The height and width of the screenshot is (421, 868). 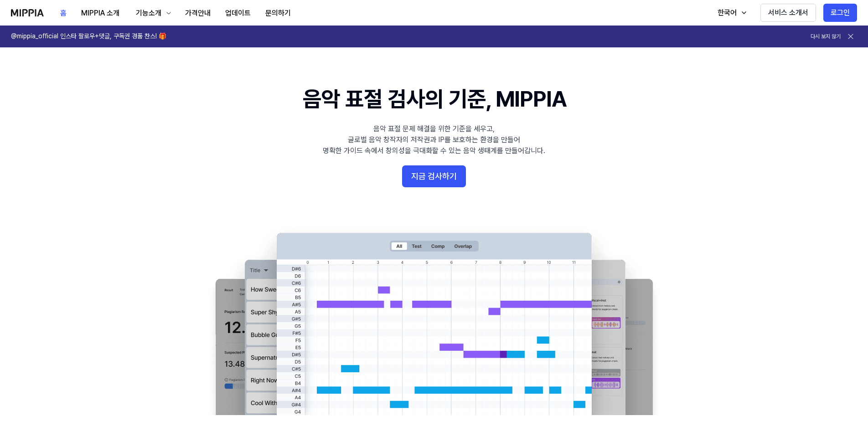 What do you see at coordinates (278, 13) in the screenshot?
I see `a: 문의하기` at bounding box center [278, 13].